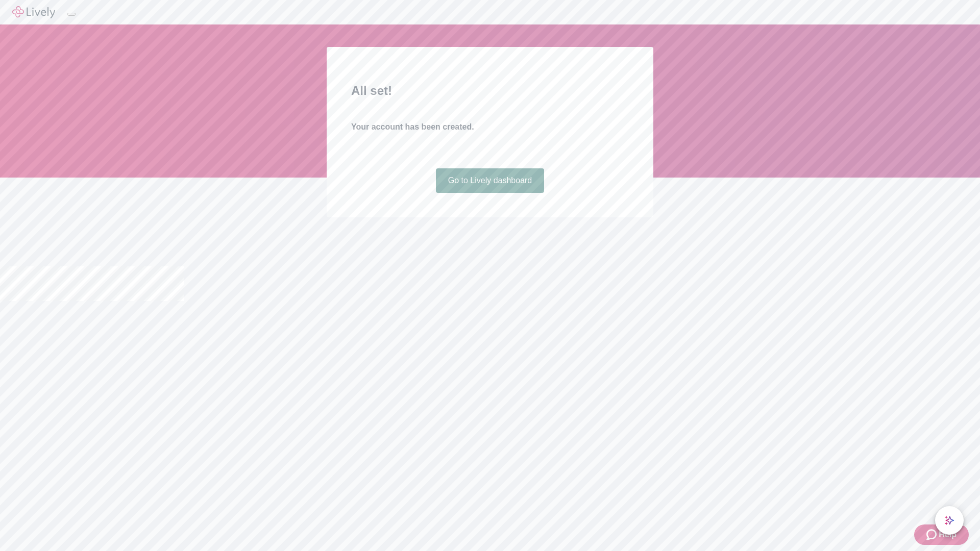 This screenshot has height=551, width=980. What do you see at coordinates (34, 12) in the screenshot?
I see `img: Lively` at bounding box center [34, 12].